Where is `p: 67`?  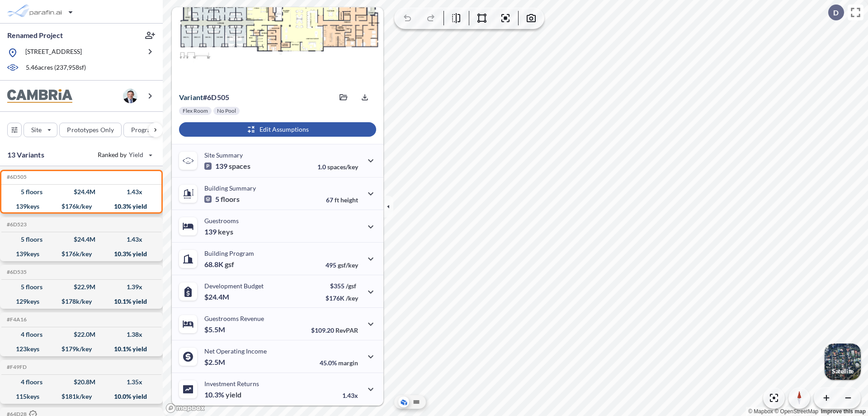 p: 67 is located at coordinates (342, 200).